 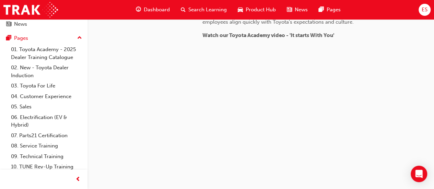 What do you see at coordinates (268, 35) in the screenshot?
I see `span: Watch our Toyota Academy video - 'It starts With You'` at bounding box center [268, 35].